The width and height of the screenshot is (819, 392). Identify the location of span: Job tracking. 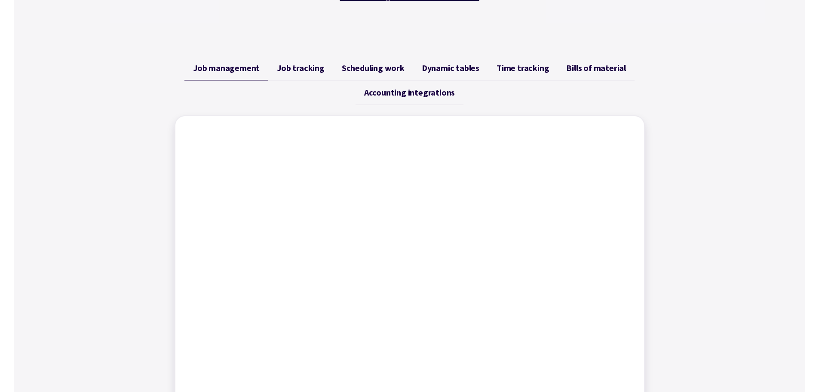
(300, 68).